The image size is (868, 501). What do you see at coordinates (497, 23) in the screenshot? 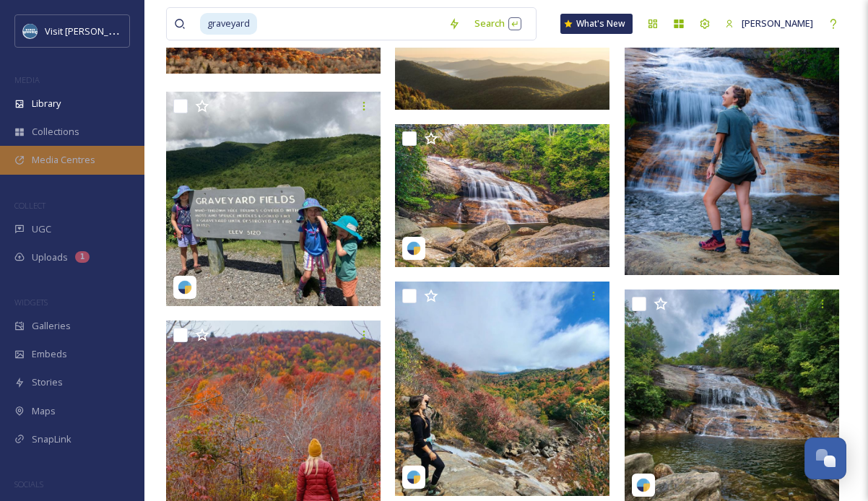
I see `div: Search` at bounding box center [497, 23].